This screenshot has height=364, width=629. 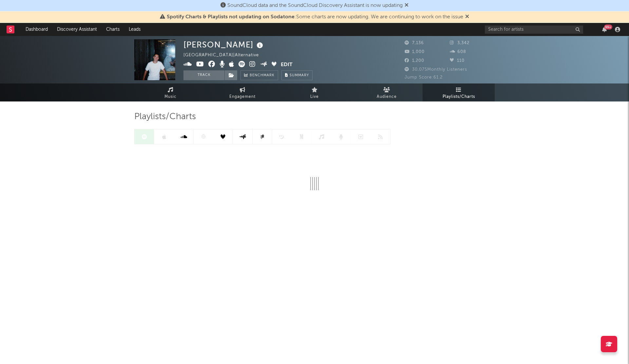 What do you see at coordinates (414, 43) in the screenshot?
I see `span: 7,136` at bounding box center [414, 43].